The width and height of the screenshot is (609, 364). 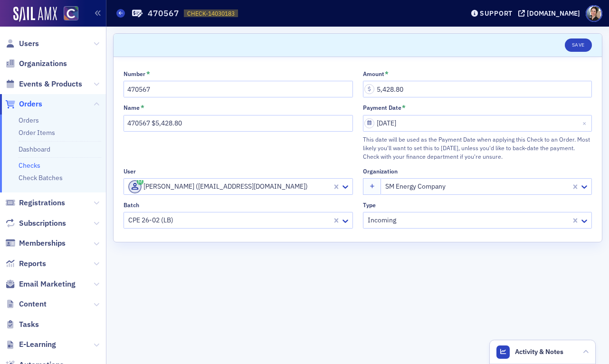 I want to click on span: Content, so click(x=33, y=304).